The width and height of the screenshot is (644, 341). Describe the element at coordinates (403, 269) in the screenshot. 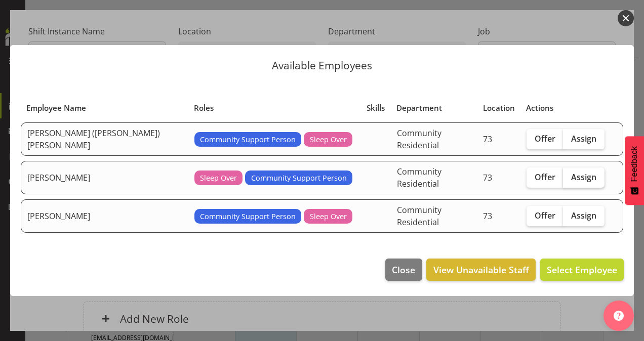

I see `button: Close` at that location.